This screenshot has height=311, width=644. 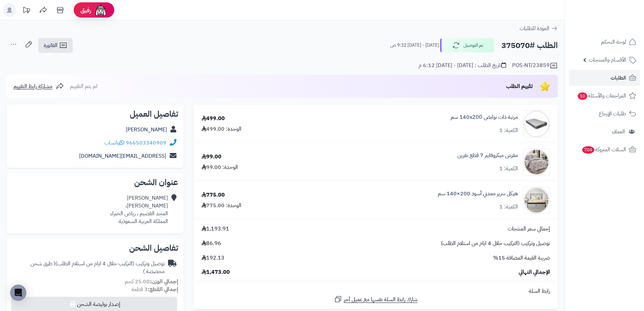 I want to click on a: مفرش ميكروفايبر 7 قطع نفرين, so click(x=488, y=155).